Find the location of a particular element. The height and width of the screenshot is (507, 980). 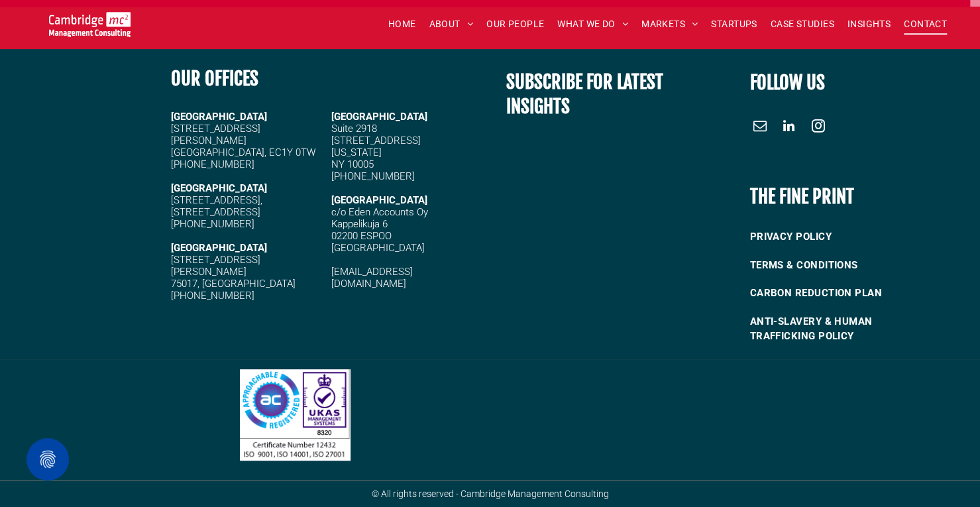

b: THE FINE PRINT is located at coordinates (801, 196).